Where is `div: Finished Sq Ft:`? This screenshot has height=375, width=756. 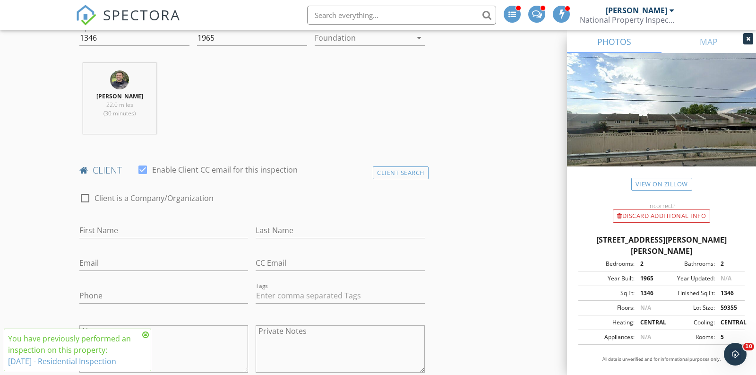 div: Finished Sq Ft: is located at coordinates (688, 293).